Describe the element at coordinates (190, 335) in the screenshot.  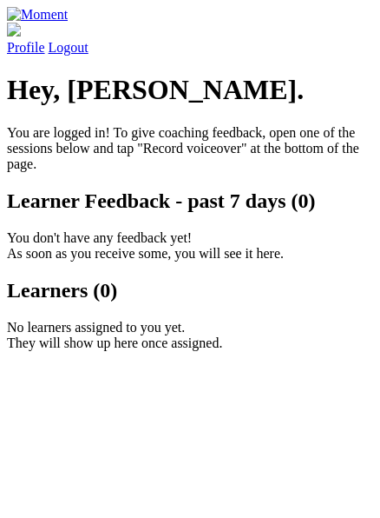
I see `p: No learners assigned to you yet. They will show up here once assigned.` at that location.